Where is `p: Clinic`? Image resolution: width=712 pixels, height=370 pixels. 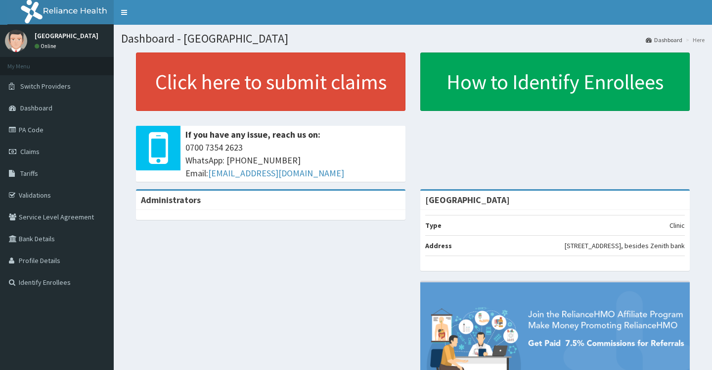
p: Clinic is located at coordinates (677, 225).